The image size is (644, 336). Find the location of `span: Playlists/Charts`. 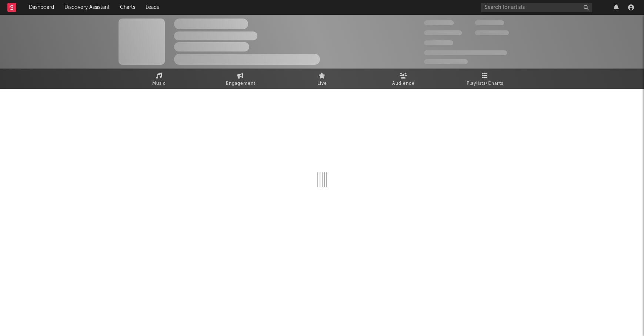

span: Playlists/Charts is located at coordinates (485, 84).